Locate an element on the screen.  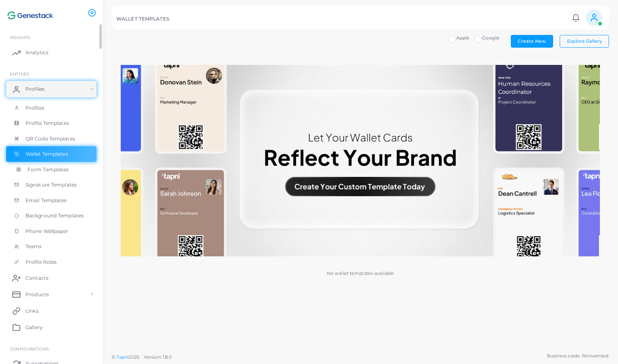
span: Gallery is located at coordinates (34, 327).